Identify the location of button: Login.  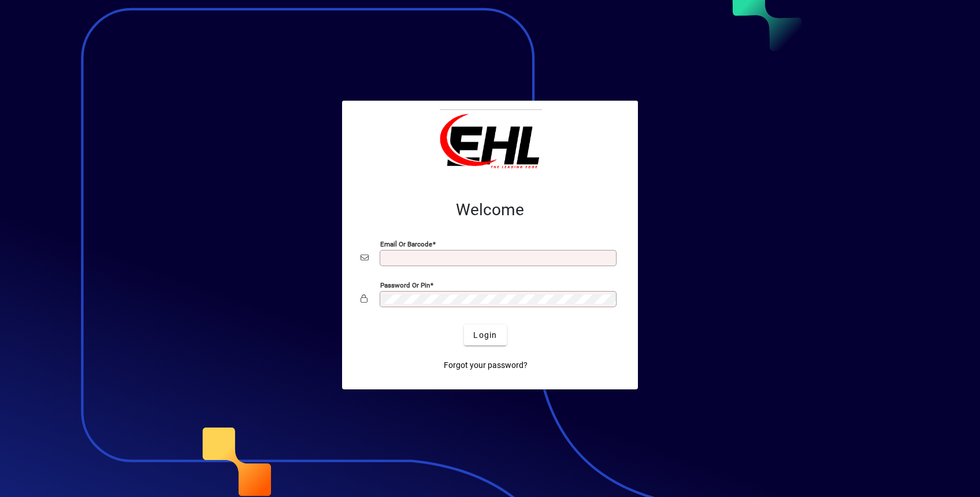
(484, 335).